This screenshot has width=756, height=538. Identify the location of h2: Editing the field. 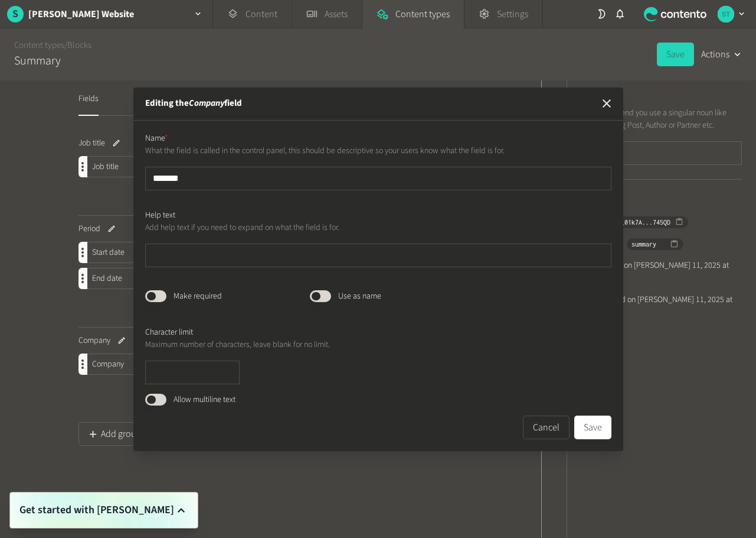
(194, 103).